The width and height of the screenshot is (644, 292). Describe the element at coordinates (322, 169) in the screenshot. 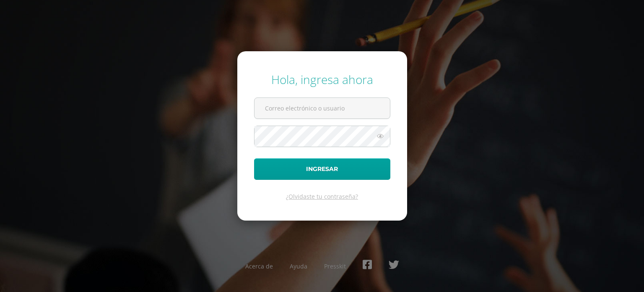

I see `button: Ingresar` at that location.